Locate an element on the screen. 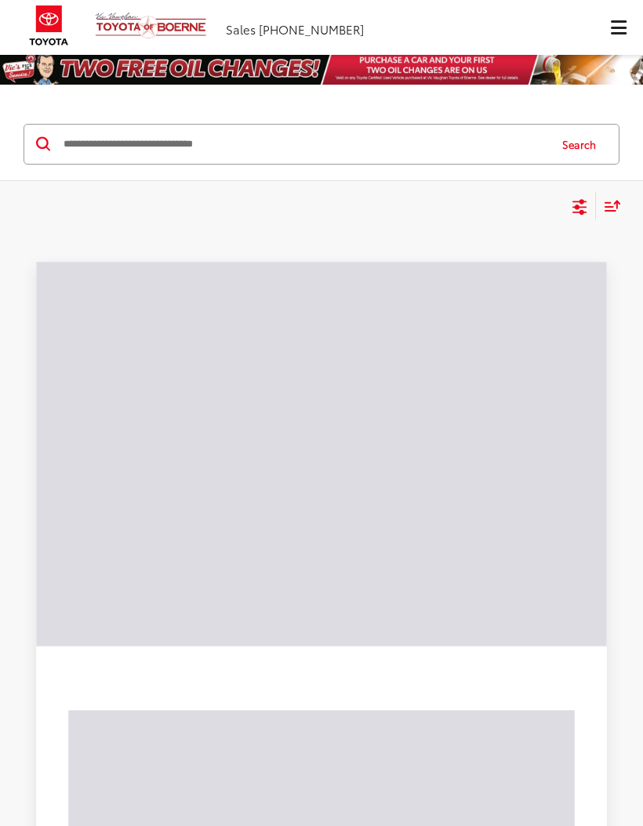 The width and height of the screenshot is (643, 826). span: Sales is located at coordinates (241, 29).